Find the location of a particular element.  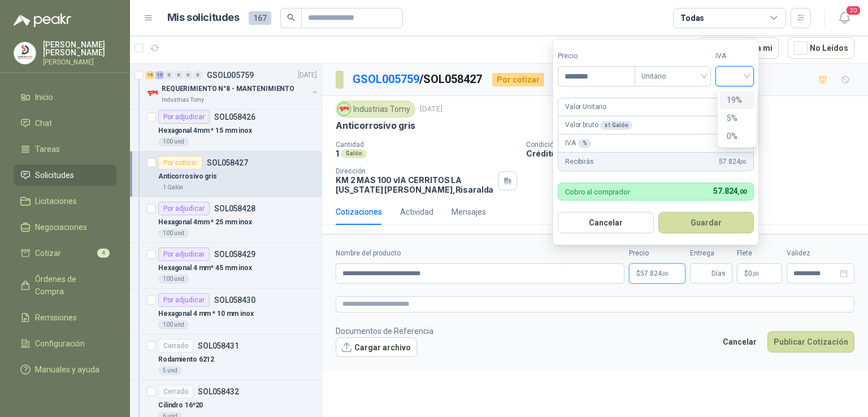

button: No Leídos is located at coordinates (821, 48).